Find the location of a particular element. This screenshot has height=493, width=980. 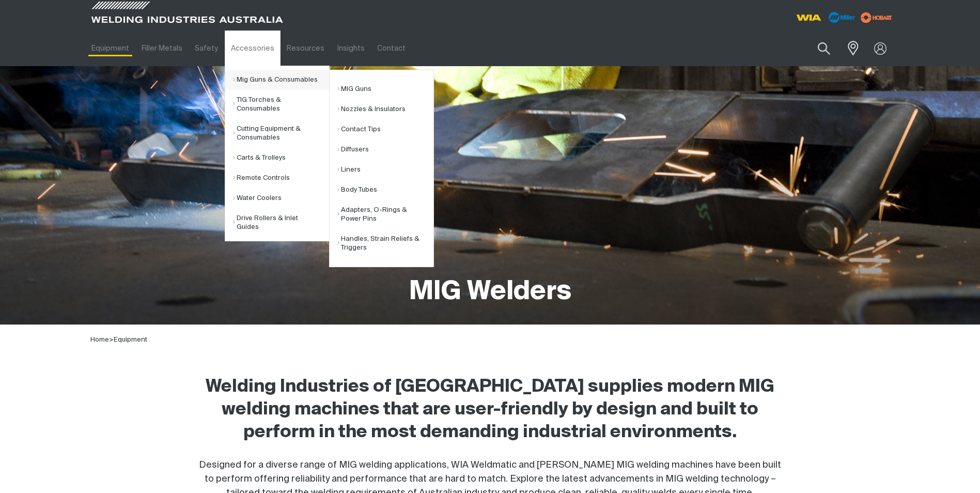

a: Insights is located at coordinates (350, 48).